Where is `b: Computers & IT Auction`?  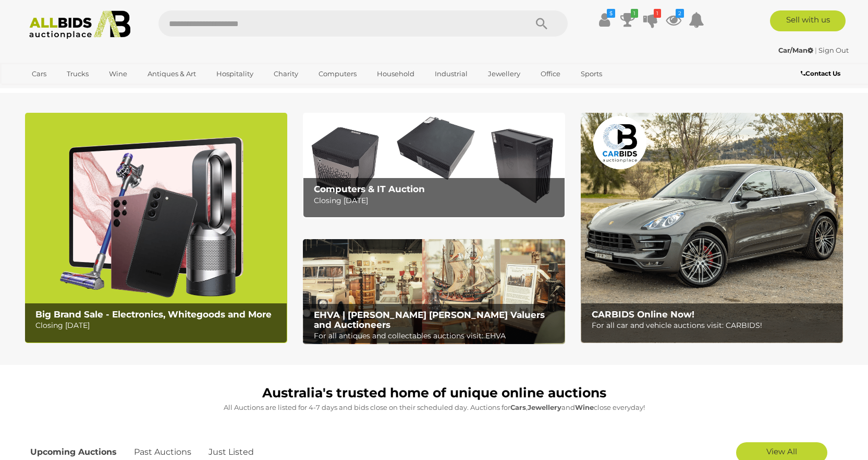
b: Computers & IT Auction is located at coordinates (369, 189).